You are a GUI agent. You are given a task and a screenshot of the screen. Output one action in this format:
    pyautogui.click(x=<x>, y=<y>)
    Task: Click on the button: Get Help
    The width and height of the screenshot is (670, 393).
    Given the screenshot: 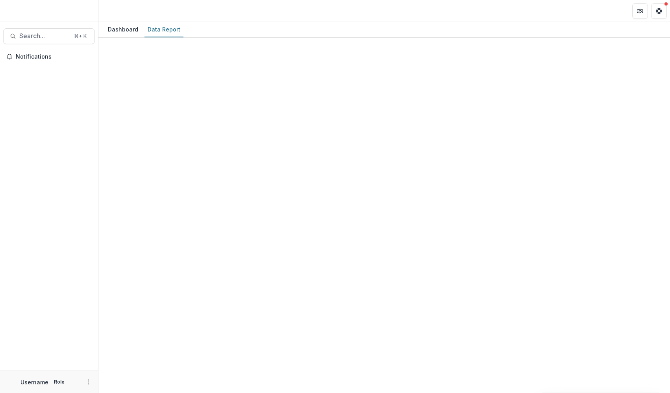 What is the action you would take?
    pyautogui.click(x=659, y=11)
    